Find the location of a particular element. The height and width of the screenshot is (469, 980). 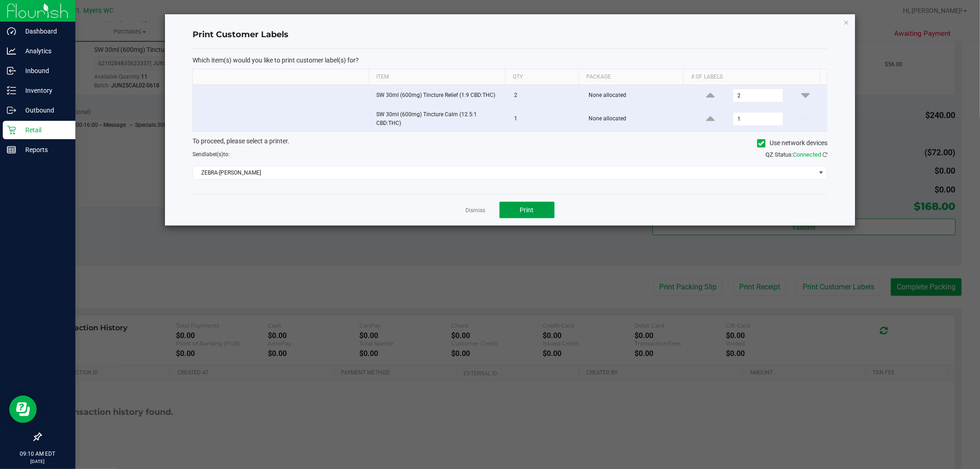

td: 1 is located at coordinates (546, 119).